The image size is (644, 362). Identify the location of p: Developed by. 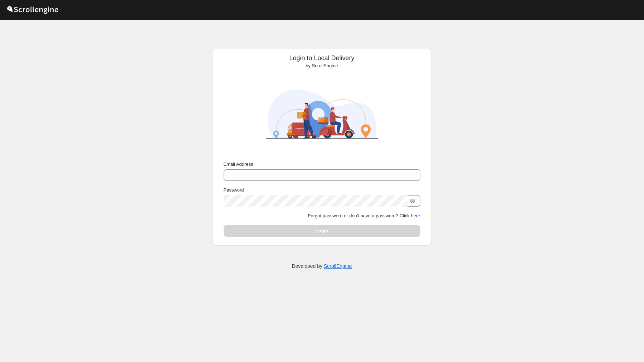
(322, 266).